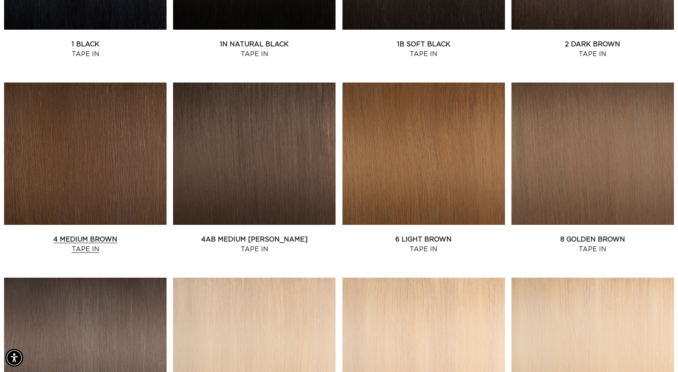  I want to click on a: 1B Soft Black Tape In, so click(423, 49).